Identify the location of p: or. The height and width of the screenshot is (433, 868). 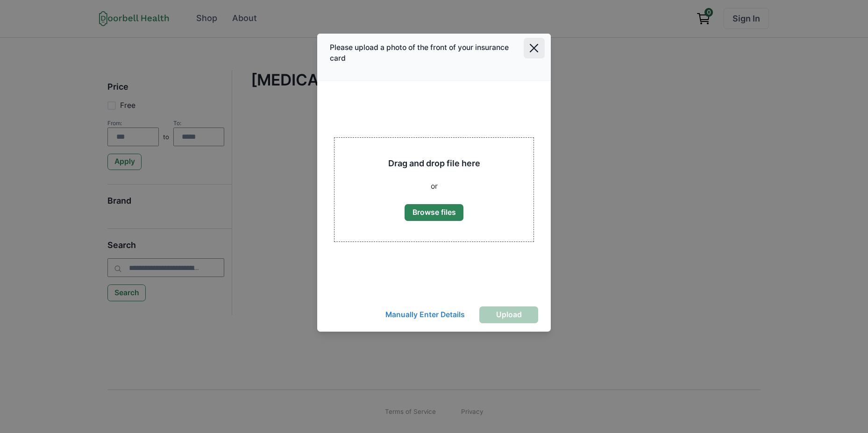
(434, 186).